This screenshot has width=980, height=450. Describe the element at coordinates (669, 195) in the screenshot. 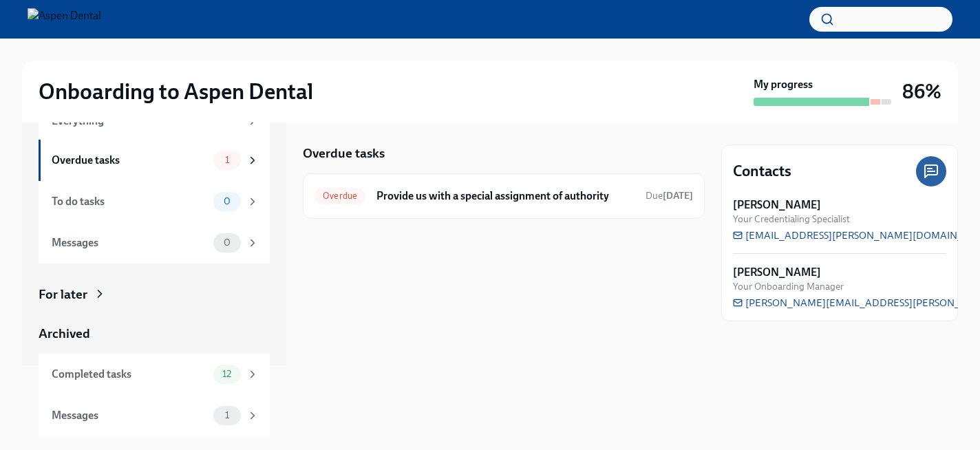

I see `span: Due` at that location.